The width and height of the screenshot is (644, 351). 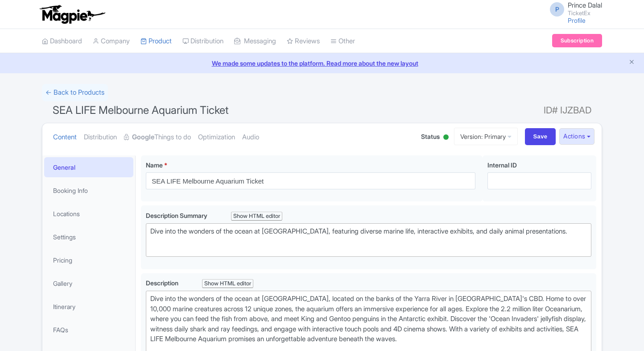 What do you see at coordinates (89, 190) in the screenshot?
I see `a: Booking Info` at bounding box center [89, 190].